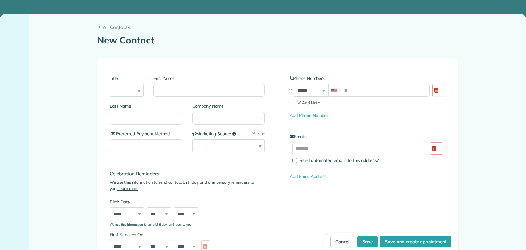 The image size is (526, 250). What do you see at coordinates (367, 242) in the screenshot?
I see `button: Save` at bounding box center [367, 242].